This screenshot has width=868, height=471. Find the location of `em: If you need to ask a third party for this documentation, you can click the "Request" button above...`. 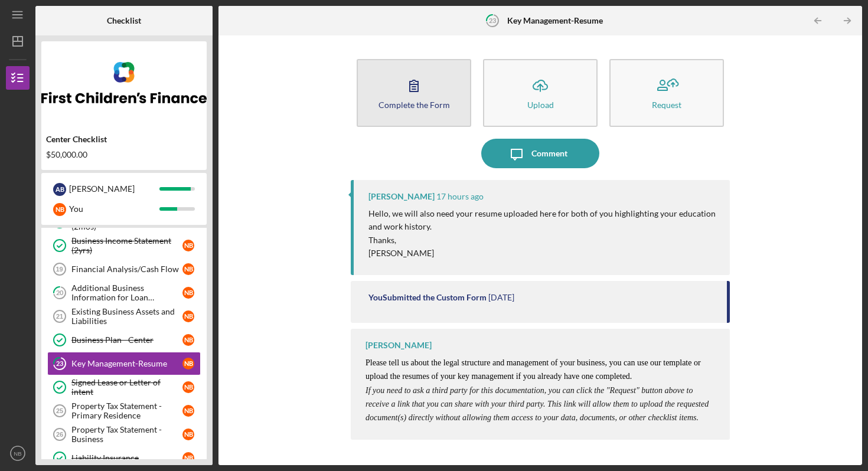

em: If you need to ask a third party for this documentation, you can click the "Request" button above... is located at coordinates (537, 404).